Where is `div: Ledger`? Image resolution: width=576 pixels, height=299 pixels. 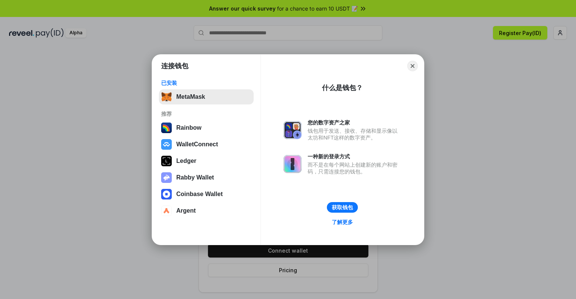 div: Ledger is located at coordinates (186, 161).